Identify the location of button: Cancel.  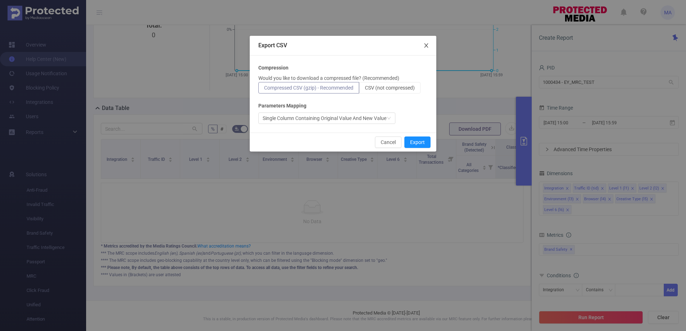
(388, 142).